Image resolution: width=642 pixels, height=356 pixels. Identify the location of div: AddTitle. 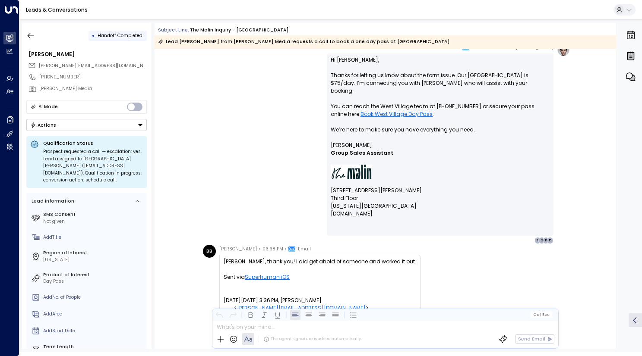
(94, 238).